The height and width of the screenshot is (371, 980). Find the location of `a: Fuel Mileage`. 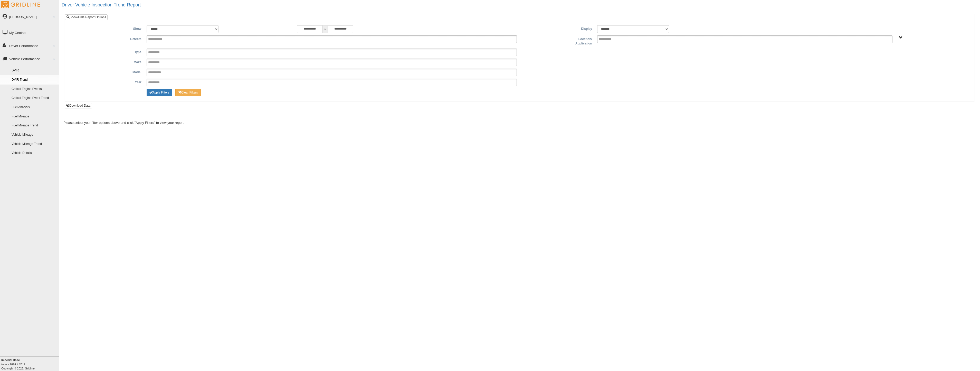

a: Fuel Mileage is located at coordinates (34, 116).